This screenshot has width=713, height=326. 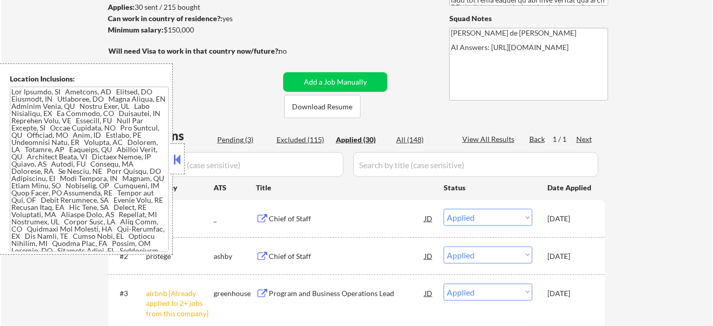 I want to click on div: protege, so click(x=180, y=256).